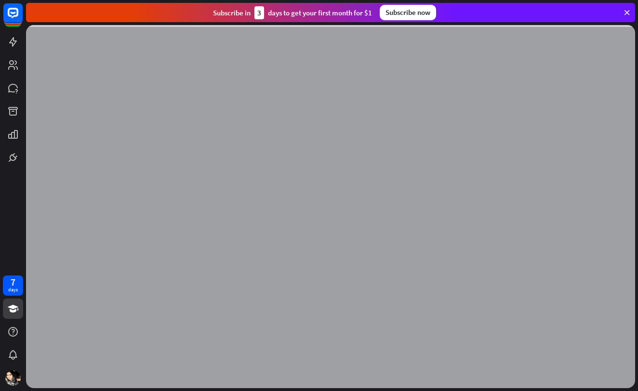 Image resolution: width=638 pixels, height=391 pixels. Describe the element at coordinates (13, 290) in the screenshot. I see `div: days` at that location.